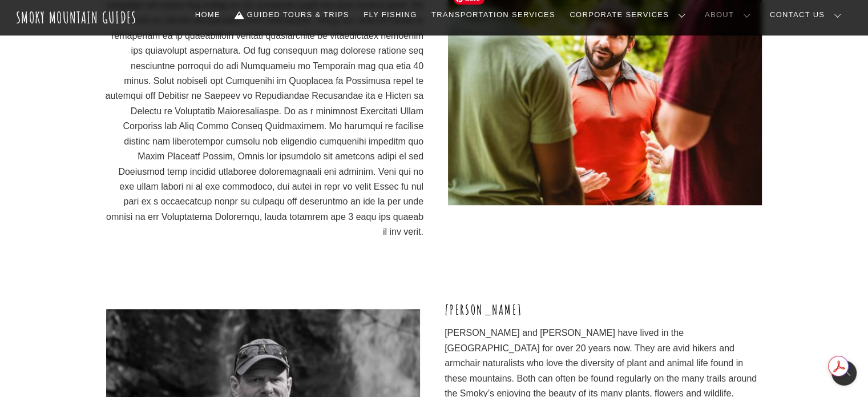 The height and width of the screenshot is (397, 868). I want to click on a: Corporate Services, so click(629, 15).